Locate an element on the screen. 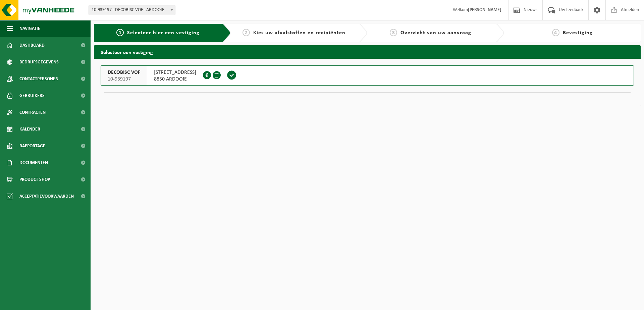 The height and width of the screenshot is (310, 644). span: Kalender is located at coordinates (30, 129).